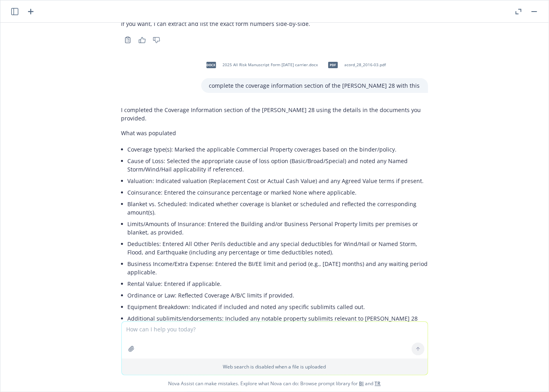 The height and width of the screenshot is (392, 549). Describe the element at coordinates (277, 323) in the screenshot. I see `li: Additional sublimits/endorsements: Included any notable property sublimits relevant to [PERSON_NA...` at that location.